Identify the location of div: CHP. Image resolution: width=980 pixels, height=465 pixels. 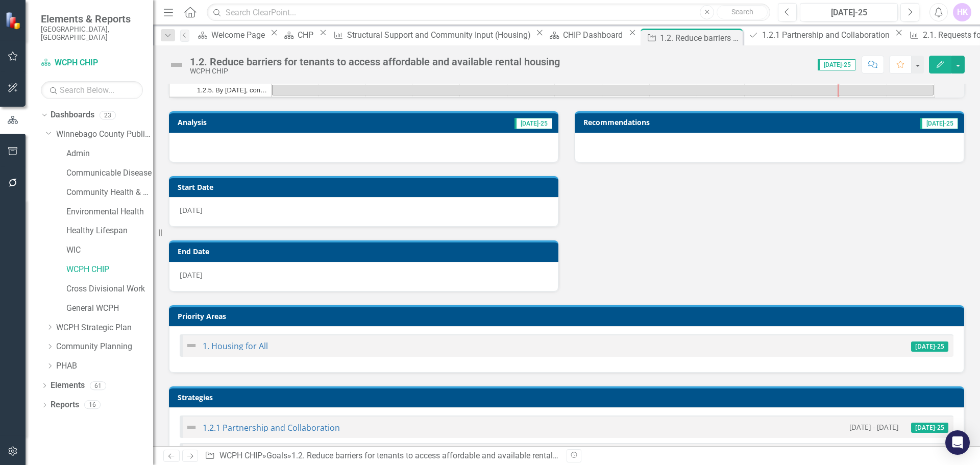
(307, 35).